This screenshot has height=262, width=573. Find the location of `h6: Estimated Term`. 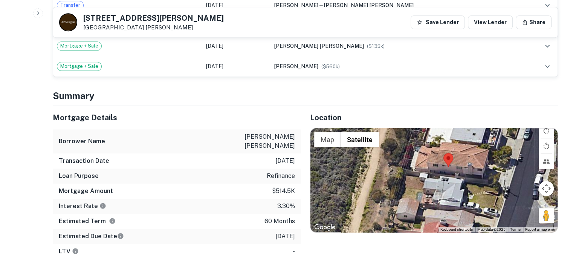

h6: Estimated Term is located at coordinates (87, 221).